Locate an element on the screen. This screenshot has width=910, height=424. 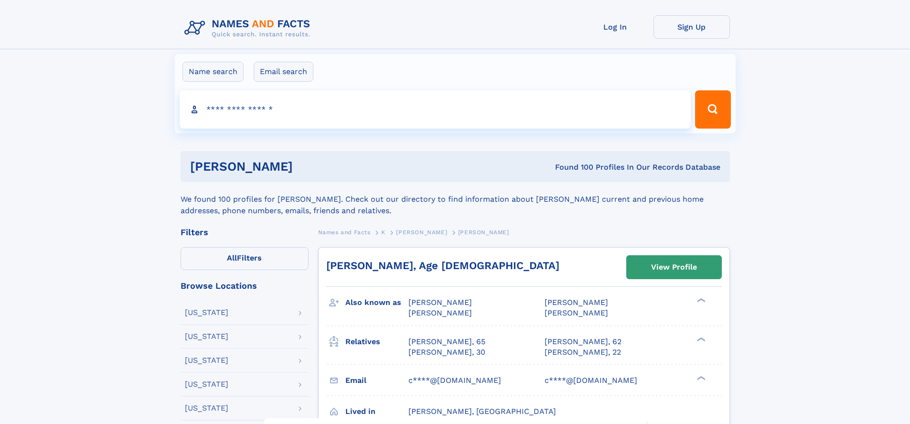
span: K is located at coordinates (383, 232).